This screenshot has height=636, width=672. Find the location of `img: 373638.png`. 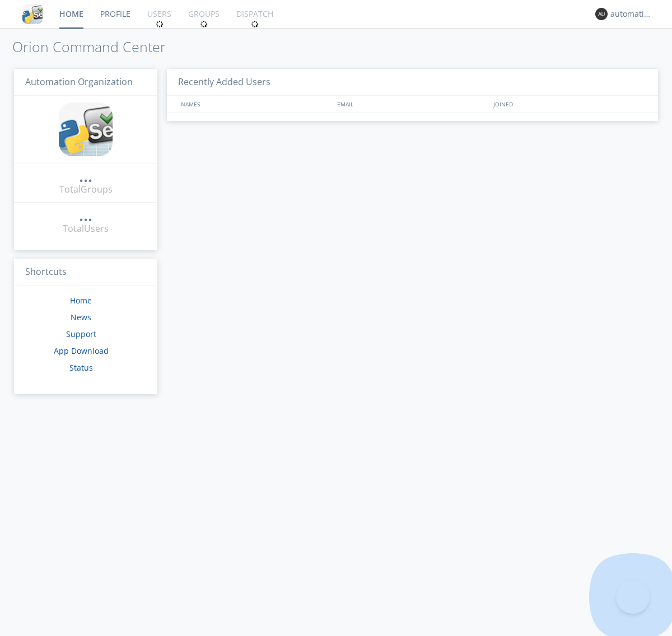

img: 373638.png is located at coordinates (602, 14).